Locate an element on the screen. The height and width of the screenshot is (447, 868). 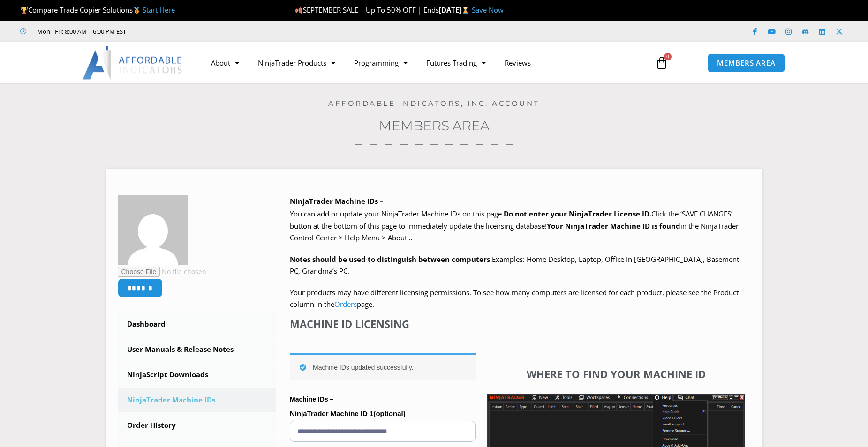
a: Save Now is located at coordinates (488, 10).